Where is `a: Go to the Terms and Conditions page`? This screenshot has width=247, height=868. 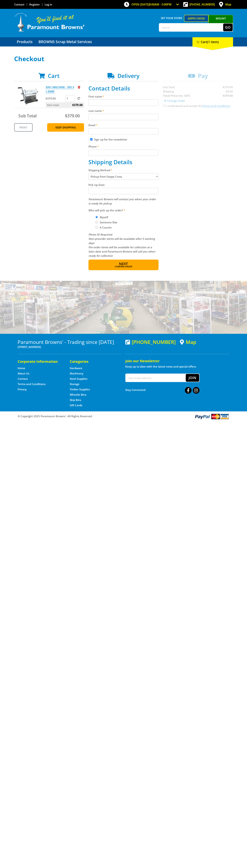
a: Go to the Terms and Conditions page is located at coordinates (32, 384).